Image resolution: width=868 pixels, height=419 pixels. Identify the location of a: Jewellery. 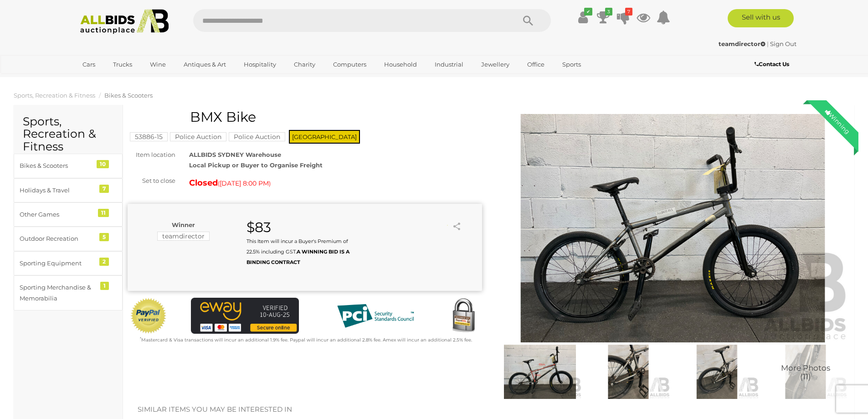
(495, 64).